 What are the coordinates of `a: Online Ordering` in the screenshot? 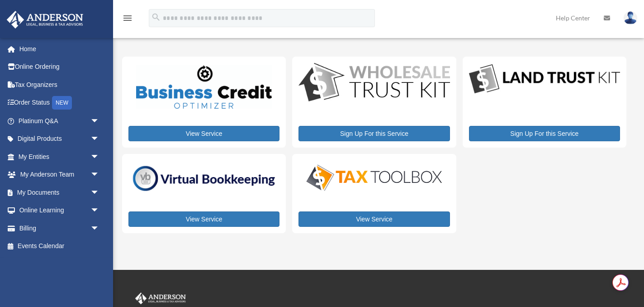 It's located at (60, 67).